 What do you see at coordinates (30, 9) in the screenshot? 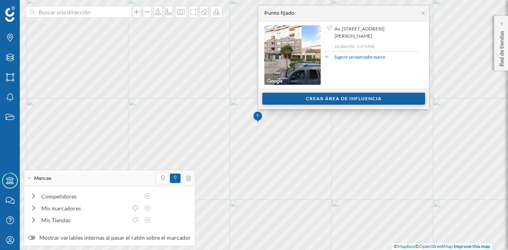
I see `span: Soporte` at bounding box center [30, 9].